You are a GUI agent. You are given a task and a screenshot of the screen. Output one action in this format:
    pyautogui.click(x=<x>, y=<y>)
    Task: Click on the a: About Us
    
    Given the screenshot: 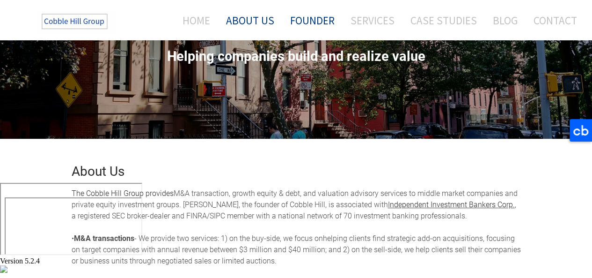 What is the action you would take?
    pyautogui.click(x=250, y=20)
    